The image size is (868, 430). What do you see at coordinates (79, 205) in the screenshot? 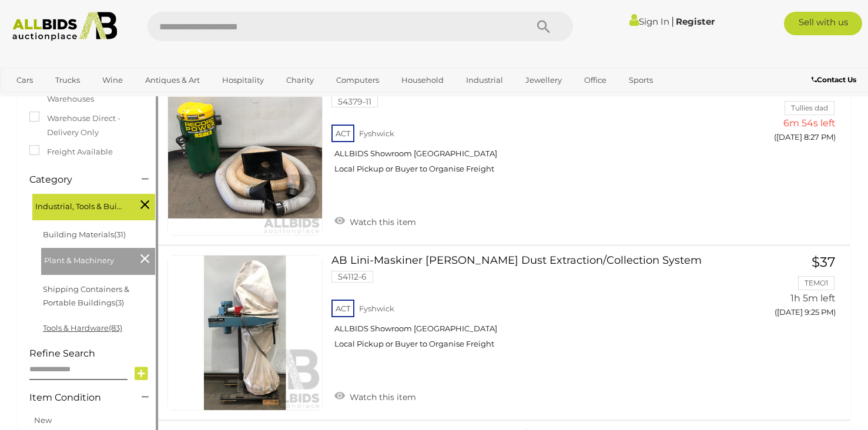
I see `span: Industrial, Tools & Building Supplies` at bounding box center [79, 205].